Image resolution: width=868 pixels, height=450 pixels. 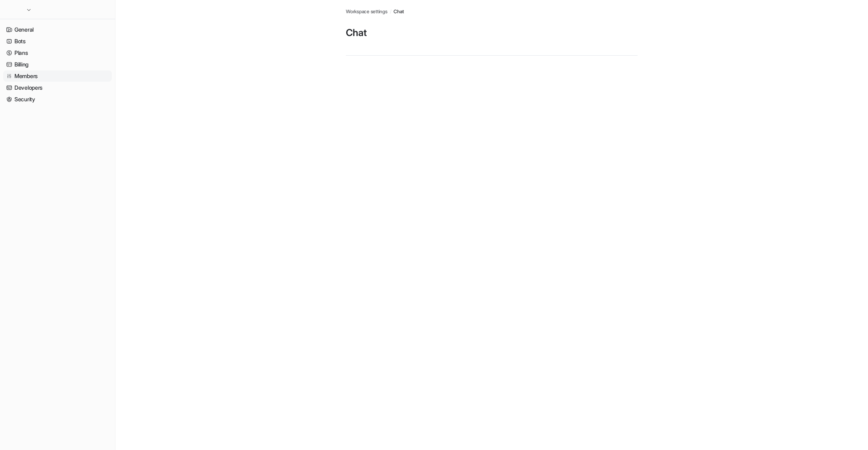 What do you see at coordinates (366, 12) in the screenshot?
I see `a: Workspace settings` at bounding box center [366, 12].